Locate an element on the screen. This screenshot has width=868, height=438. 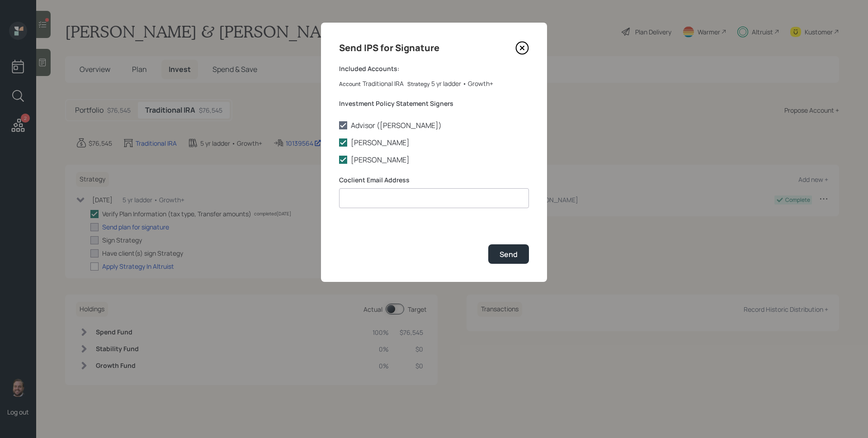
label: Coclient Email Address is located at coordinates (434, 180).